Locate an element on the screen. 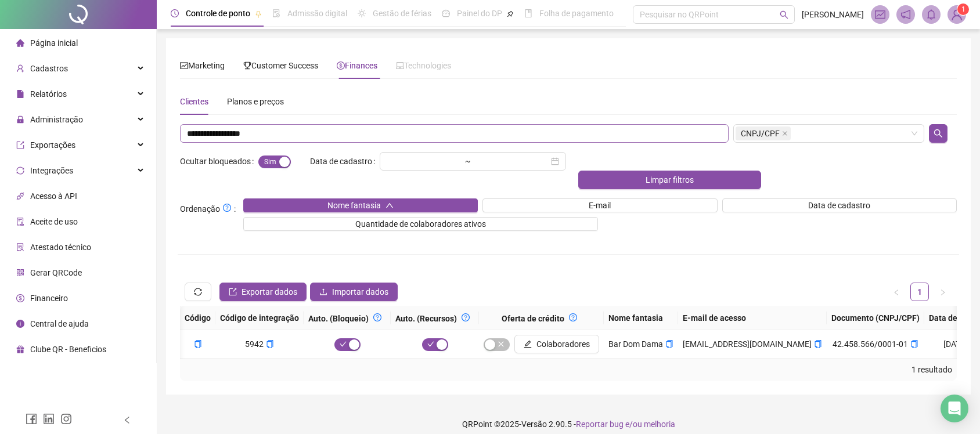 The image size is (980, 434). button: left is located at coordinates (896, 291).